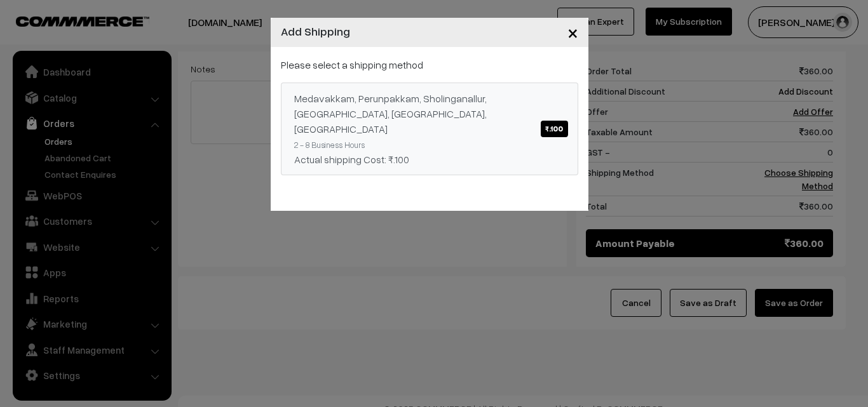 This screenshot has height=407, width=868. What do you see at coordinates (315, 32) in the screenshot?
I see `h4: Add Shipping` at bounding box center [315, 32].